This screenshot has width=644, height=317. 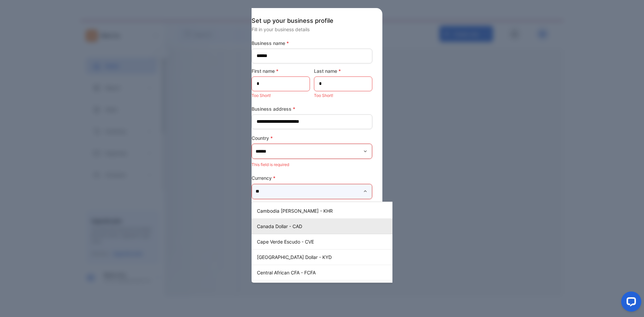 I want to click on button: Open LiveChat chat widget, so click(x=16, y=13).